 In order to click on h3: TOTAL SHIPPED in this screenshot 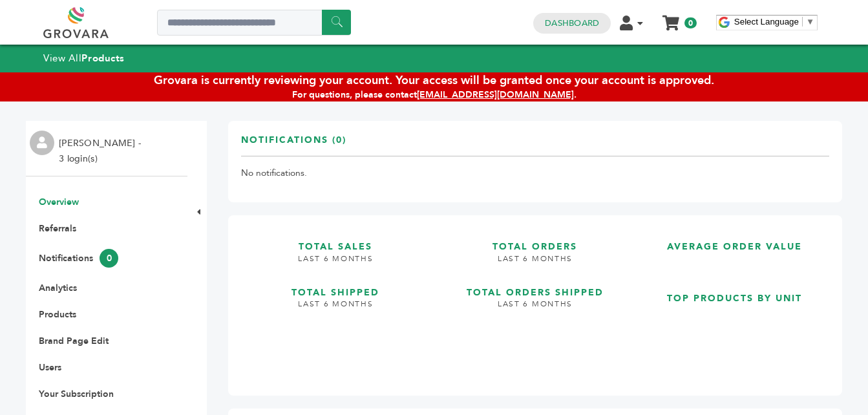, I will do `click(335, 286)`.